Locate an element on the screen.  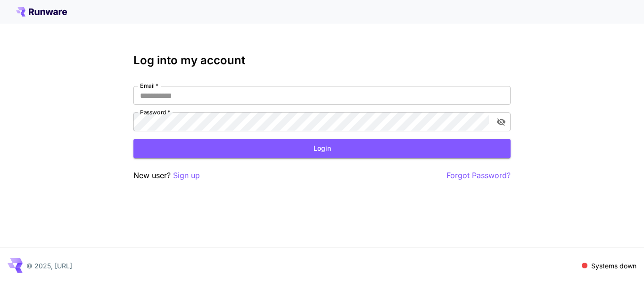
button: Forgot Password? is located at coordinates (478, 175).